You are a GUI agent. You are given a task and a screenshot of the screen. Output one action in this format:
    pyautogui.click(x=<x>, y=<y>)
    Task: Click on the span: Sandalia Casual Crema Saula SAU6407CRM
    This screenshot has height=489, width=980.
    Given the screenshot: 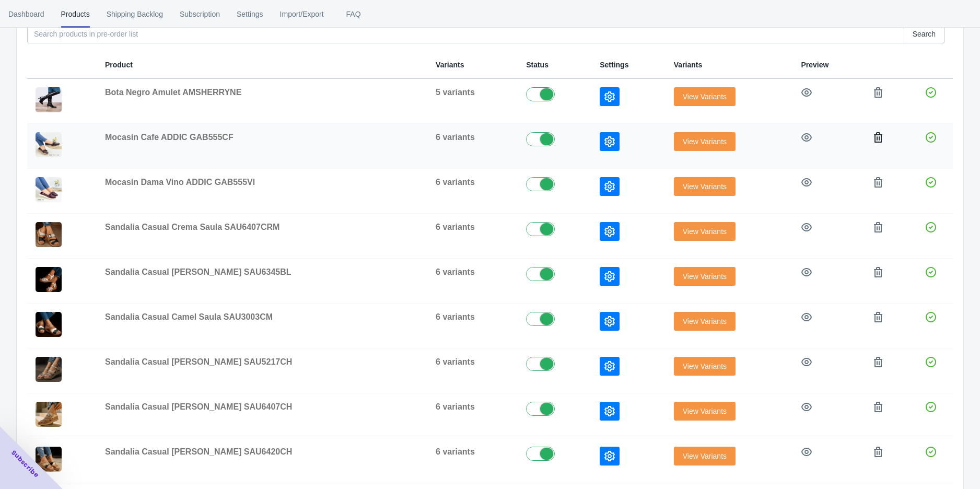 What is the action you would take?
    pyautogui.click(x=192, y=227)
    